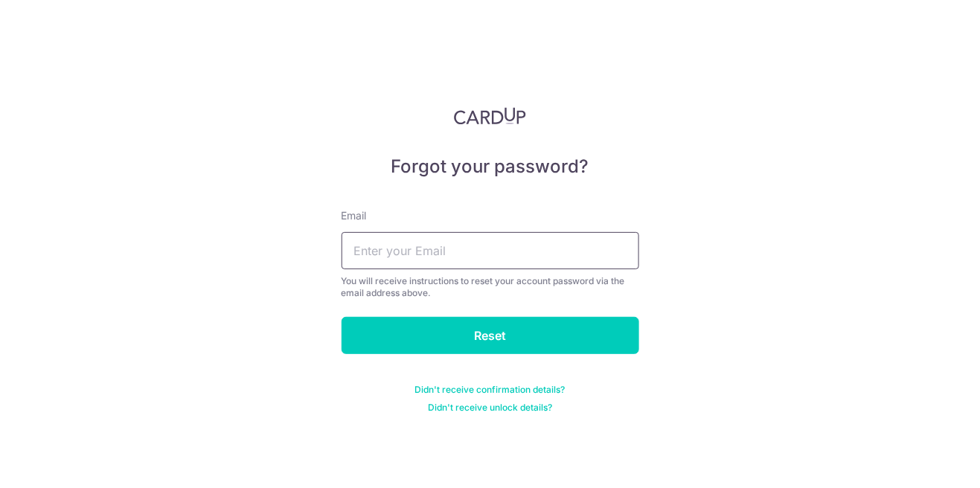  Describe the element at coordinates (490, 288) in the screenshot. I see `div: You will receive instructions to reset your account password via the email address above.` at that location.